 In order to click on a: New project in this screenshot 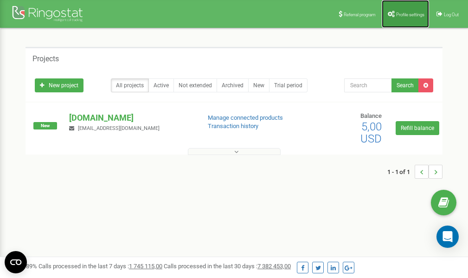, I will do `click(59, 85)`.